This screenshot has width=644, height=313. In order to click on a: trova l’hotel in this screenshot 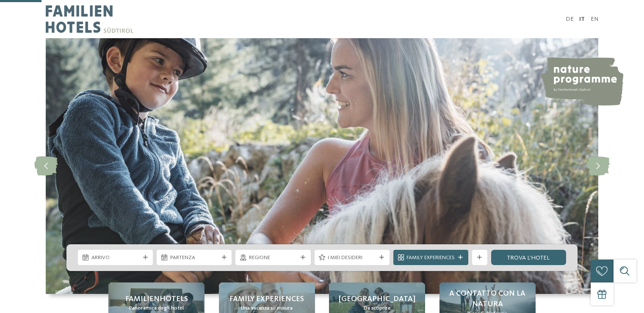, I will do `click(528, 257)`.